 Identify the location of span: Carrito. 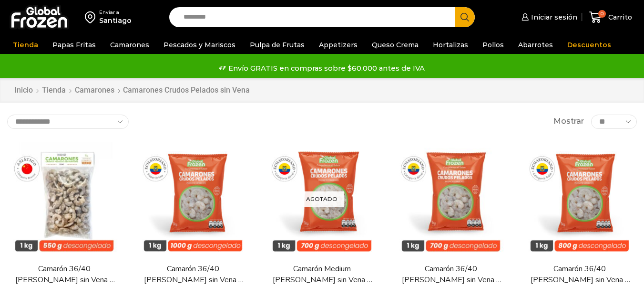
(619, 17).